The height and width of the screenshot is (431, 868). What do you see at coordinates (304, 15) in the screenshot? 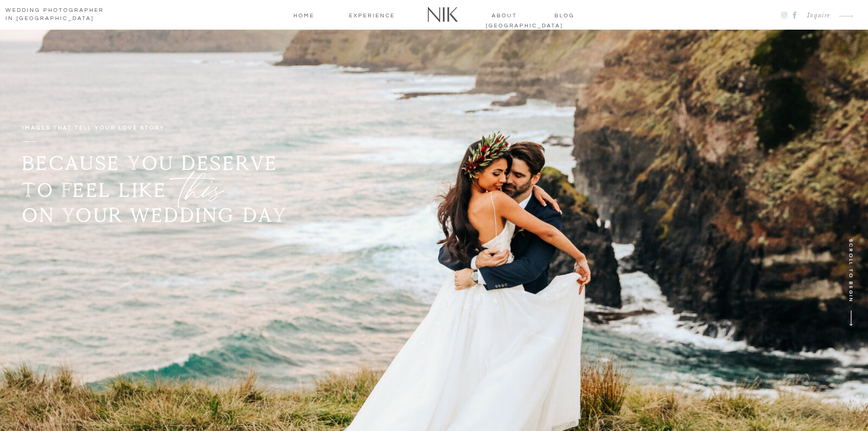
I see `a: home` at bounding box center [304, 15].